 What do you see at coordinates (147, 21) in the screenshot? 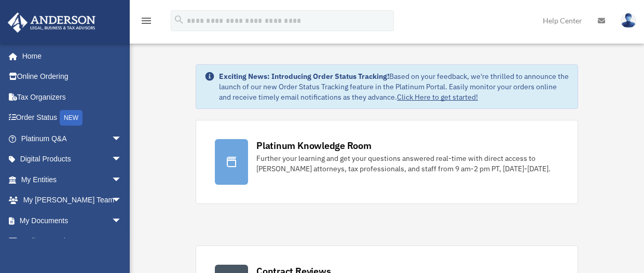
I see `i: menu` at bounding box center [147, 21].